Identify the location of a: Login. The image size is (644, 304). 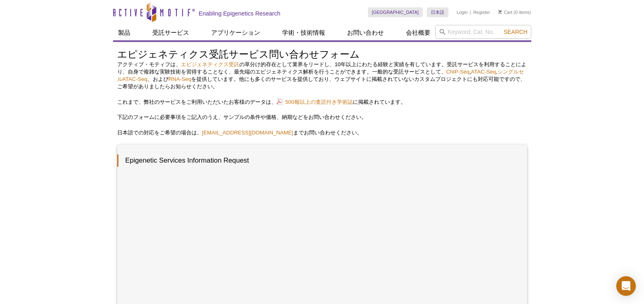
(462, 12).